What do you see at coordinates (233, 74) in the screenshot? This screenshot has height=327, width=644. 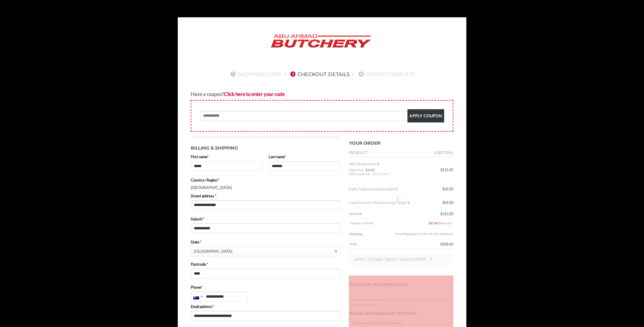 I see `span: 1` at bounding box center [233, 74].